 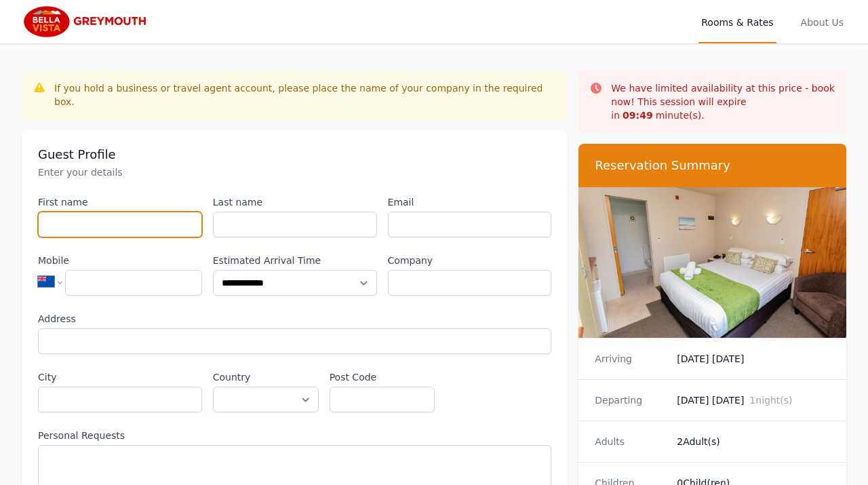 What do you see at coordinates (120, 260) in the screenshot?
I see `label: Mobile` at bounding box center [120, 260].